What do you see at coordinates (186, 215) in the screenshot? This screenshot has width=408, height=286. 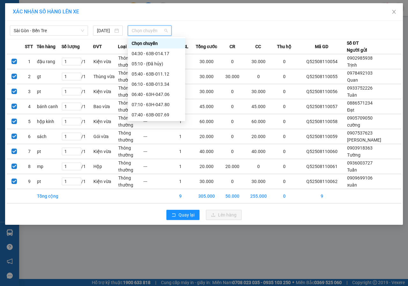 I see `span: Quay lại` at bounding box center [186, 215].